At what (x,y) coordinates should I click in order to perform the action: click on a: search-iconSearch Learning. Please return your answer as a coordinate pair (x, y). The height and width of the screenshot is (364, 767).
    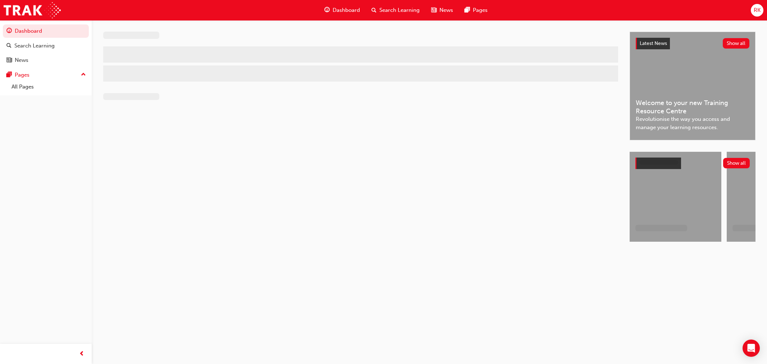
    Looking at the image, I should click on (396, 10).